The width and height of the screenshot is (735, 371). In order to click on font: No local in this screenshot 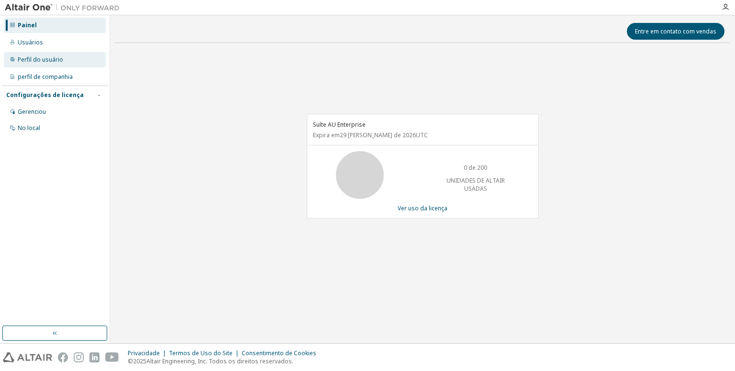, I will do `click(29, 128)`.